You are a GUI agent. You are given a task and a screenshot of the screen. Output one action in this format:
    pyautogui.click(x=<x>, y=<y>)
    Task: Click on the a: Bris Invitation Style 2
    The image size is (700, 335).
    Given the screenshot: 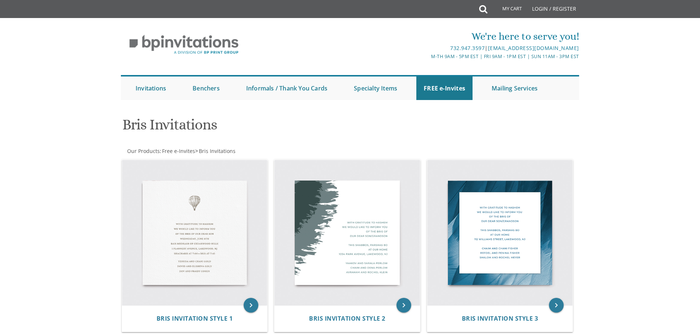 What is the action you would take?
    pyautogui.click(x=347, y=318)
    